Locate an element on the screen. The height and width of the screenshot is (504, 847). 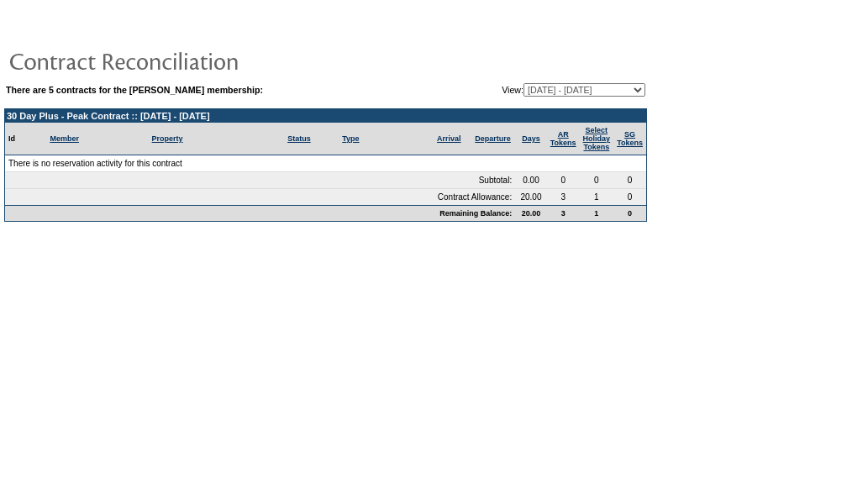
td: Subtotal: is located at coordinates (260, 181).